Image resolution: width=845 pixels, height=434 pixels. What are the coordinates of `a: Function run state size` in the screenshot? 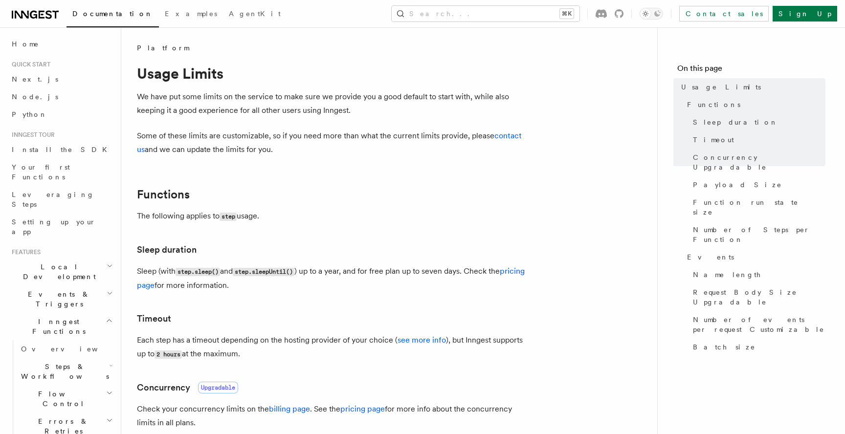 It's located at (757, 207).